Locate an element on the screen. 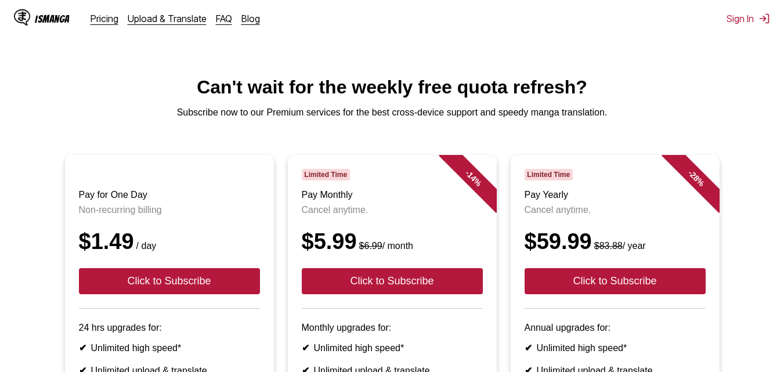  small: / day is located at coordinates (145, 245).